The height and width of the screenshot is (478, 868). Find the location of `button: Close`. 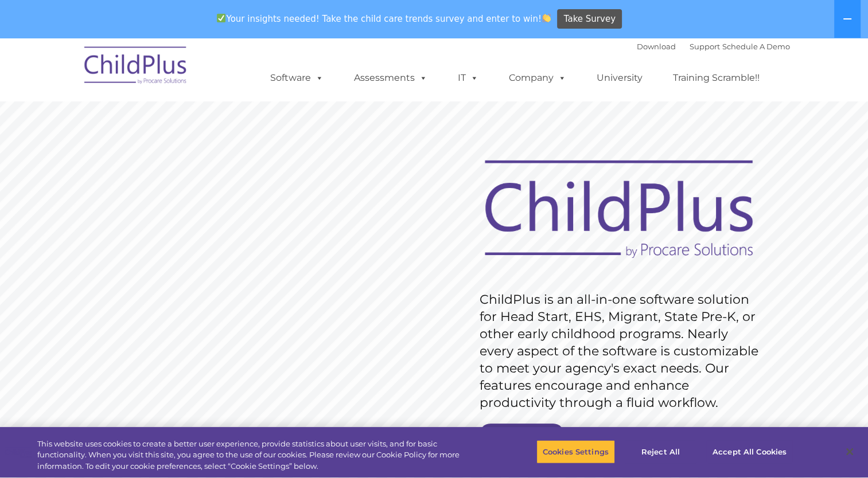

button: Close is located at coordinates (849, 451).